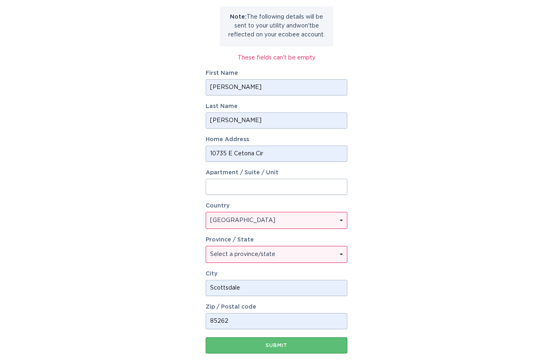 Image resolution: width=553 pixels, height=364 pixels. I want to click on label: First Name, so click(276, 73).